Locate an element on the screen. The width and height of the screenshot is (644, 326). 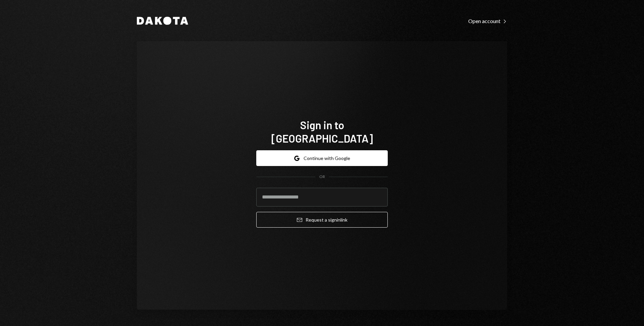
div: OR is located at coordinates (322, 177).